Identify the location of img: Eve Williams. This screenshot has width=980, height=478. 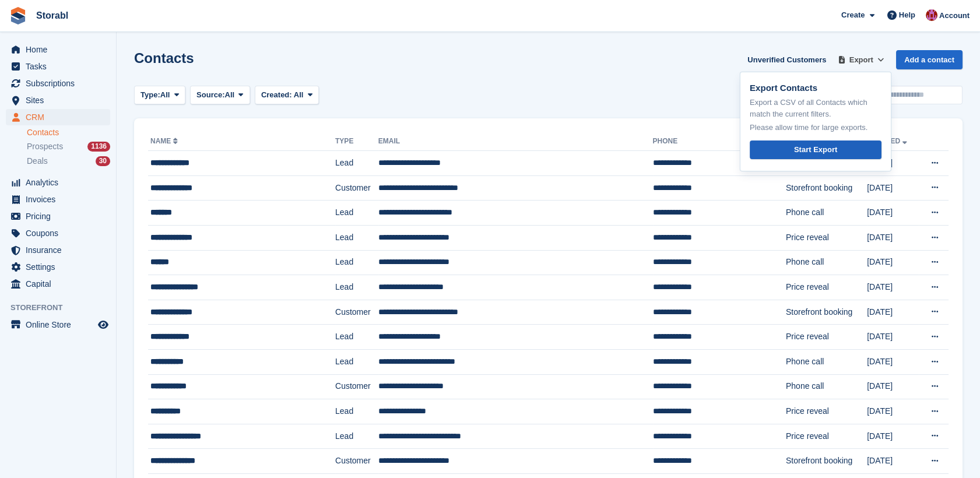
(932, 15).